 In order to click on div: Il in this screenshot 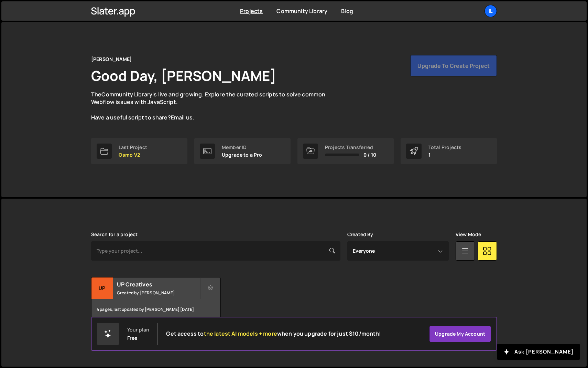, I will do `click(491, 11)`.